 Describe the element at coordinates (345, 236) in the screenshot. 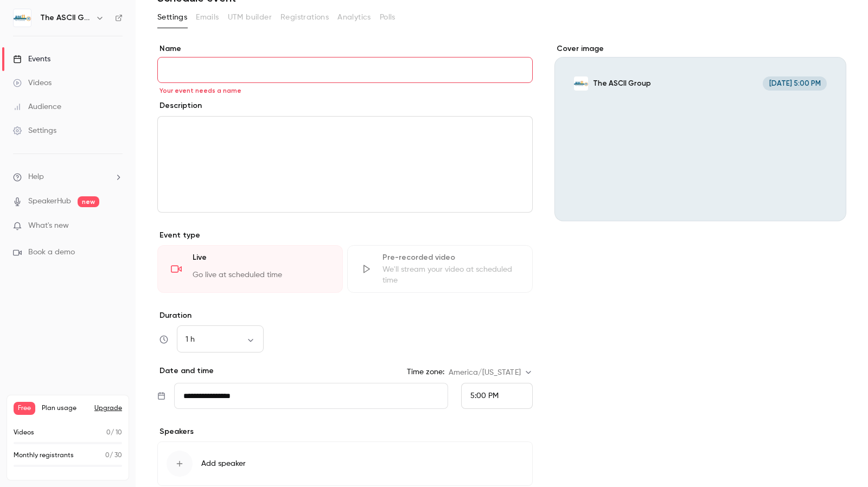

I see `p: Event type` at that location.